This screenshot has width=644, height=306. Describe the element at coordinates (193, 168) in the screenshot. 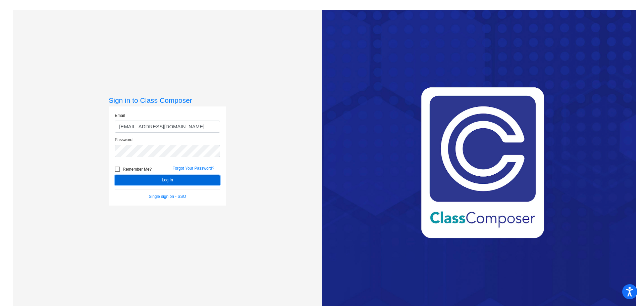

I see `a: Forgot Your Password?` at that location.